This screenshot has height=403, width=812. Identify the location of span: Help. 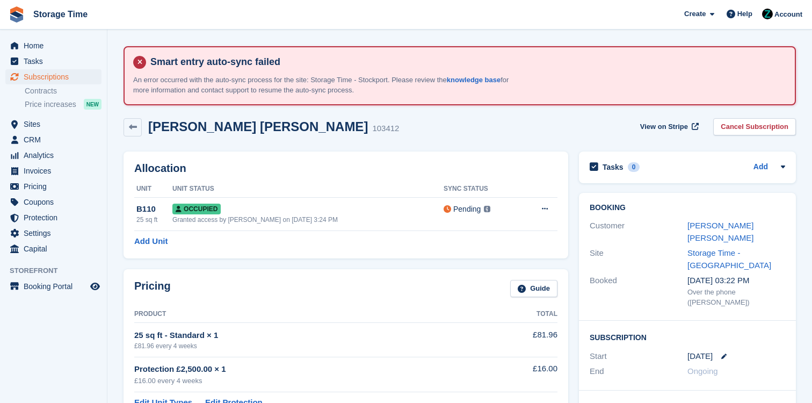
(745, 14).